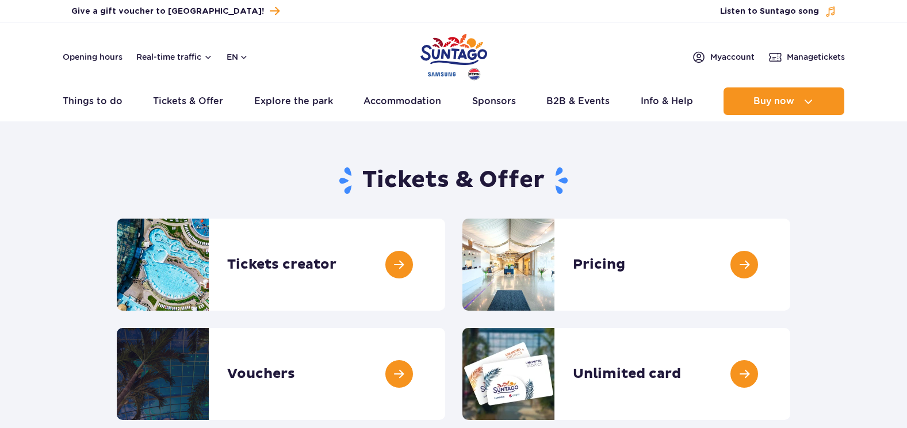 Image resolution: width=907 pixels, height=428 pixels. I want to click on a: Info & Help, so click(667, 101).